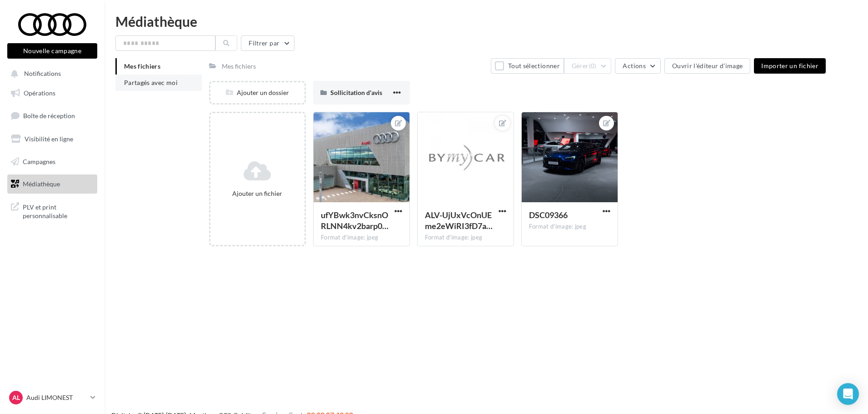 The width and height of the screenshot is (868, 414). What do you see at coordinates (527, 66) in the screenshot?
I see `button: Tout sélectionner` at bounding box center [527, 66].